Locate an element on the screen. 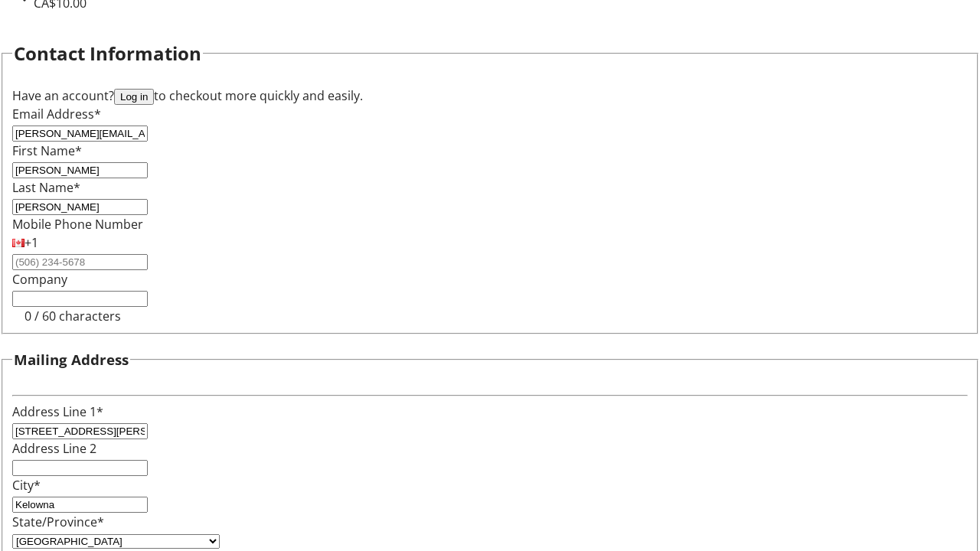  h2: Contact Information is located at coordinates (107, 54).